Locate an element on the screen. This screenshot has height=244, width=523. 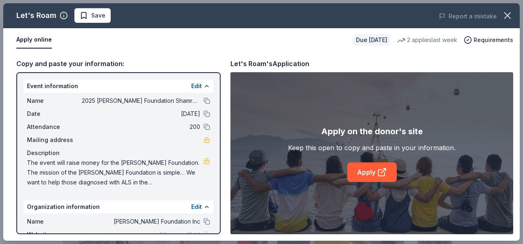
span: Mailing address is located at coordinates (54, 140).